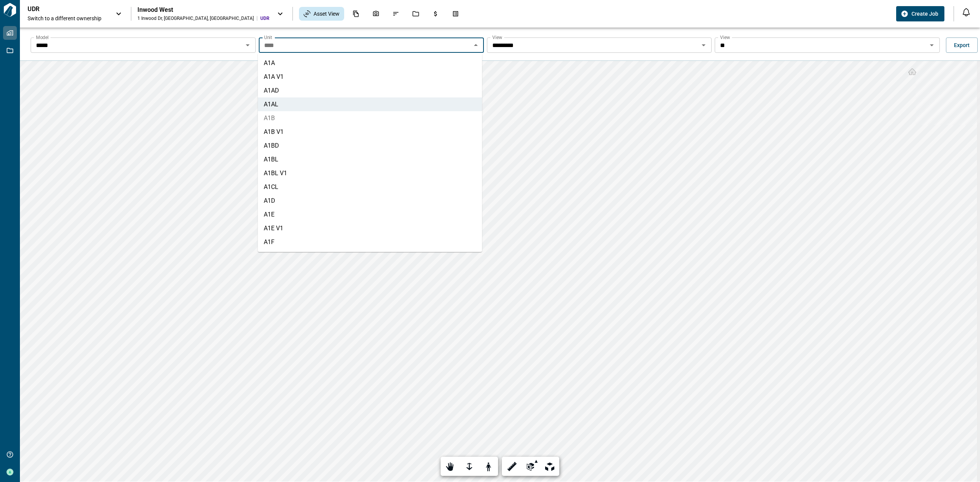 This screenshot has height=482, width=980. What do you see at coordinates (370, 215) in the screenshot?
I see `li: A1E` at bounding box center [370, 215].